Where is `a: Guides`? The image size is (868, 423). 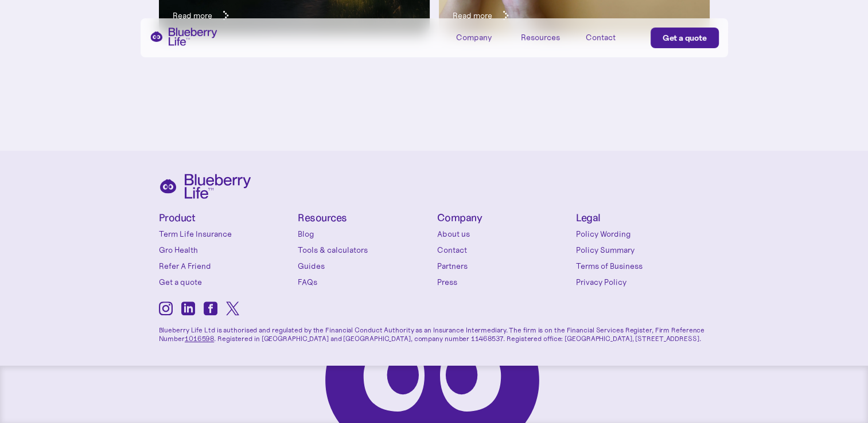 a: Guides is located at coordinates (364, 267).